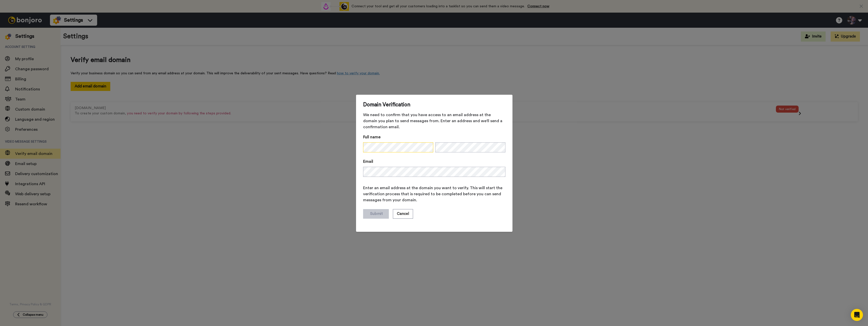 The height and width of the screenshot is (326, 868). What do you see at coordinates (857, 315) in the screenshot?
I see `div: Open Intercom Messenger` at bounding box center [857, 315].